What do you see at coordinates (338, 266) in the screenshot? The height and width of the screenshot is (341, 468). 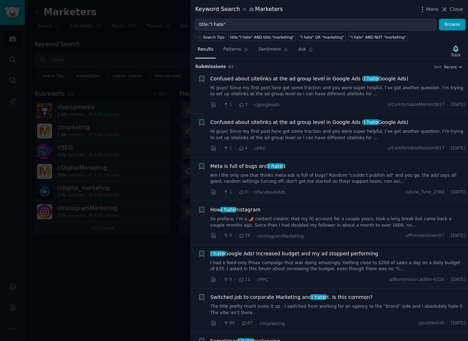 I see `a: I had a feed-only Pmax campaign that was doing amazingly. Getting close to $200 of sales a day on...` at bounding box center [338, 266].